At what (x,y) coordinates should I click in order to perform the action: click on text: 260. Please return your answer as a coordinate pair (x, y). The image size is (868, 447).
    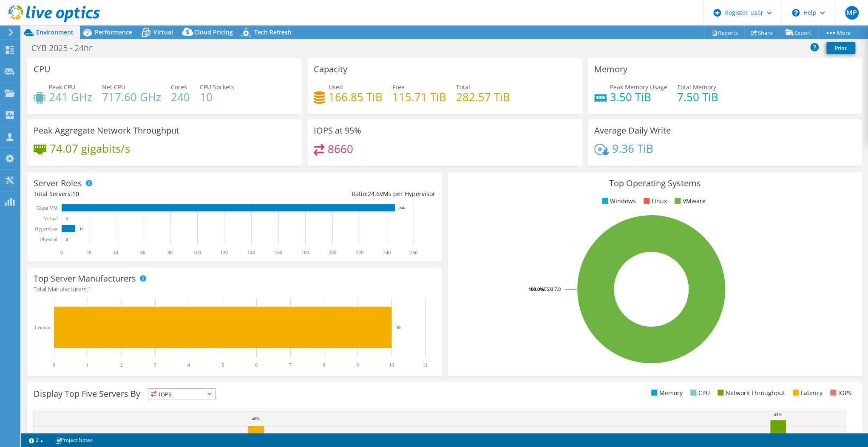
    Looking at the image, I should click on (413, 253).